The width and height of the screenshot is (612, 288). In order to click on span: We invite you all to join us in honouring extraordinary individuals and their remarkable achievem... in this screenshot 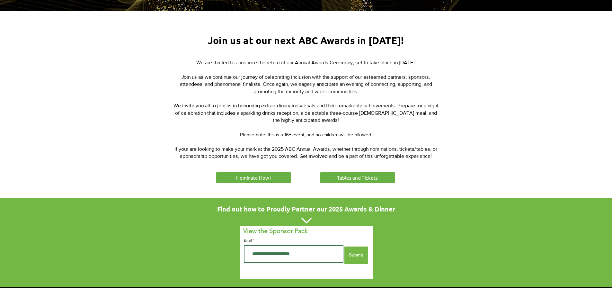, I will do `click(306, 113)`.